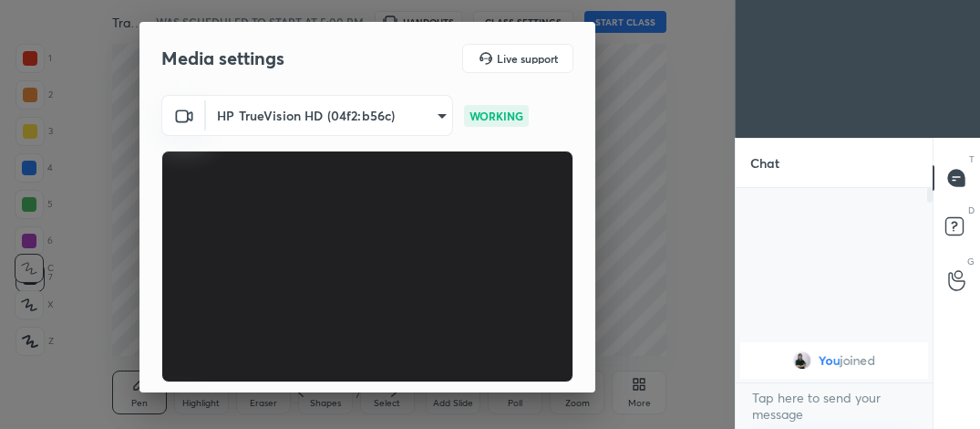  What do you see at coordinates (972, 158) in the screenshot?
I see `p: T` at bounding box center [972, 158].